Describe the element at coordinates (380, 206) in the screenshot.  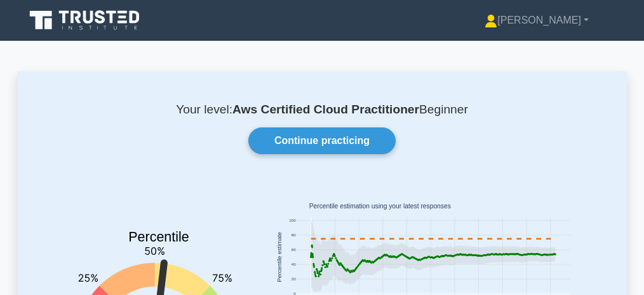
I see `text: Percentile estimation using your latest responses` at that location.